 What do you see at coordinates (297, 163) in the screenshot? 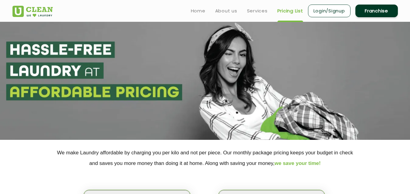
I see `span: we save your time!` at bounding box center [297, 163].